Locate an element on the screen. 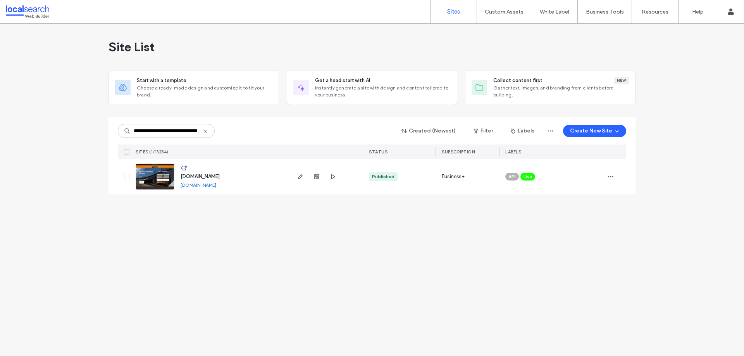 This screenshot has height=356, width=744. span: Help is located at coordinates (25, 9).